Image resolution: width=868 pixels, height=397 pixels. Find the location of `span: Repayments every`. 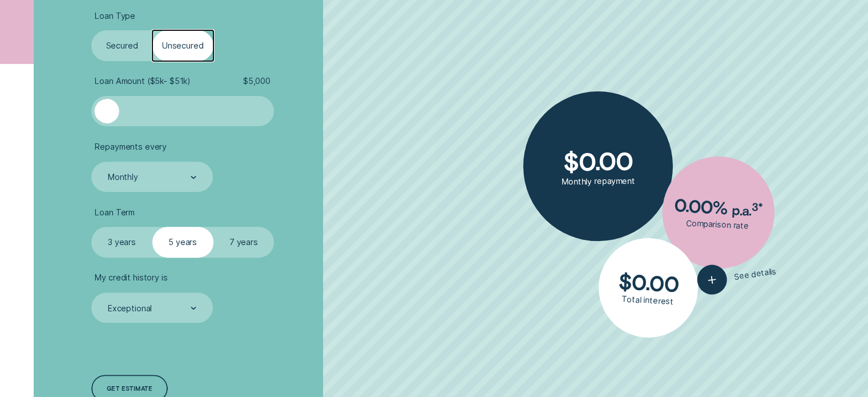

span: Repayments every is located at coordinates (131, 147).